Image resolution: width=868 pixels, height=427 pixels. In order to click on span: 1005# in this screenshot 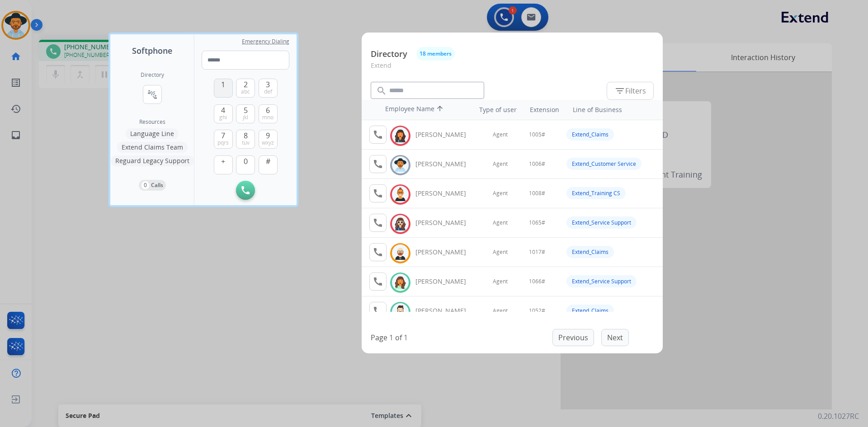, I will do `click(537, 135)`.